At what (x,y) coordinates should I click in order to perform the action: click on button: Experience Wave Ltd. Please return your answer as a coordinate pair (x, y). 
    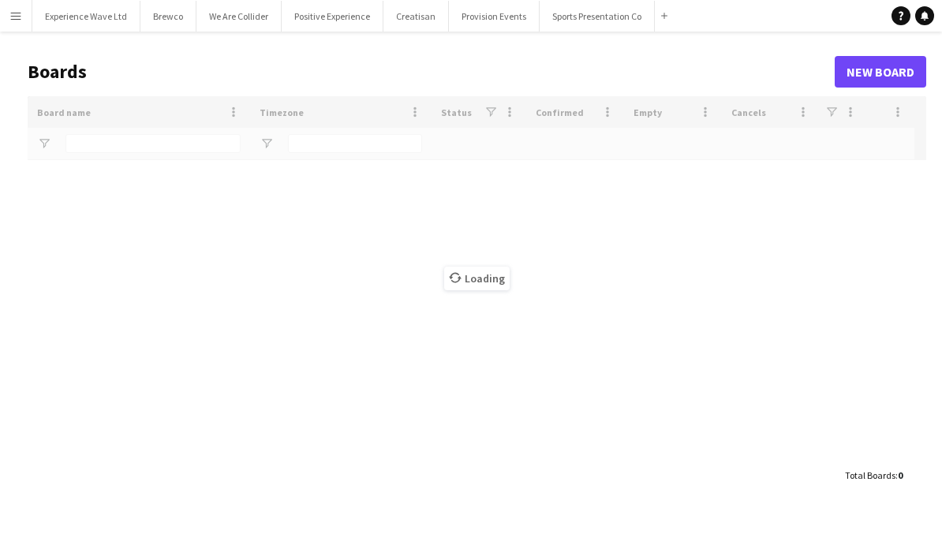
    Looking at the image, I should click on (86, 15).